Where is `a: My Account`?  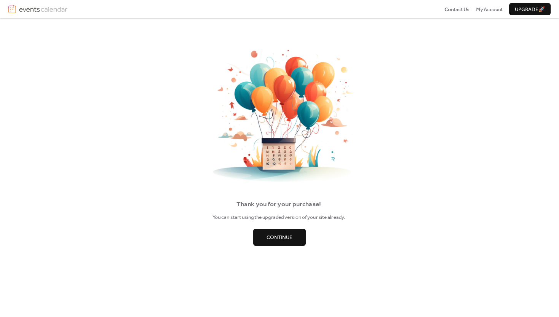 a: My Account is located at coordinates (490, 9).